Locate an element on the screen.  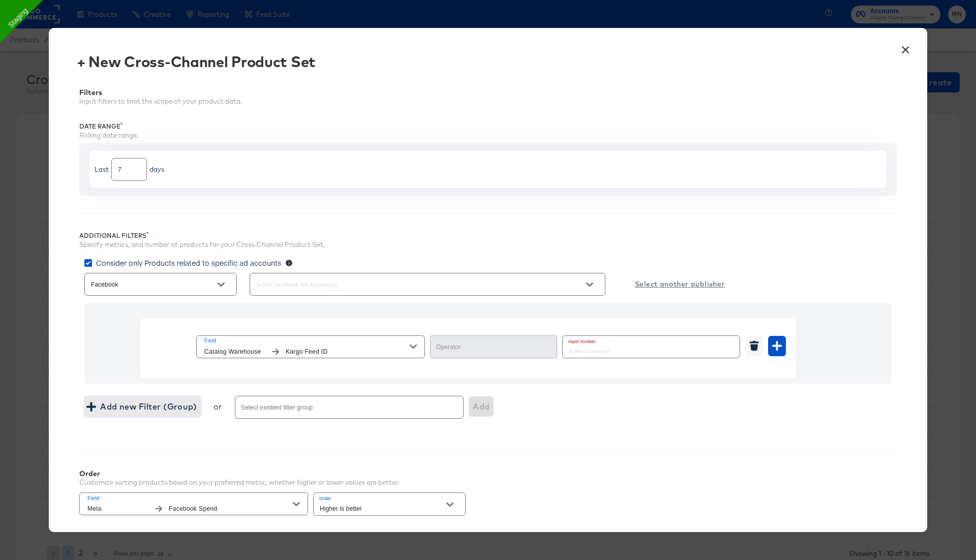
span: Add new Filter (Group) is located at coordinates (143, 406).